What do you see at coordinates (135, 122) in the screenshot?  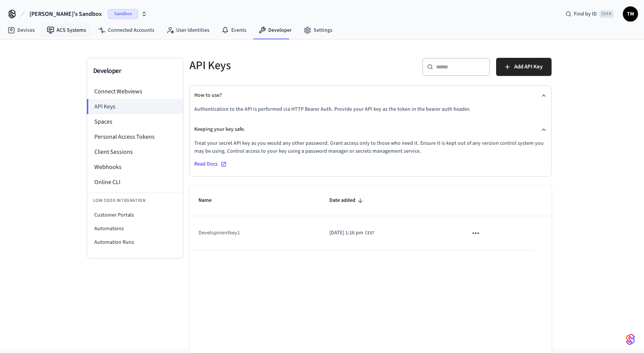 I see `li: Spaces` at bounding box center [135, 122].